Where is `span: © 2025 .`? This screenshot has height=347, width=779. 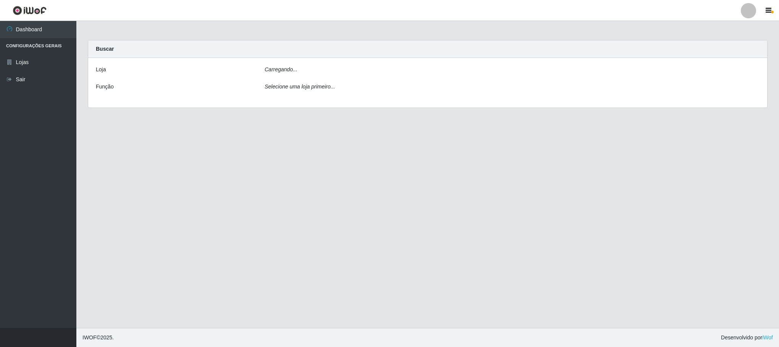
span: © 2025 . is located at coordinates (98, 338).